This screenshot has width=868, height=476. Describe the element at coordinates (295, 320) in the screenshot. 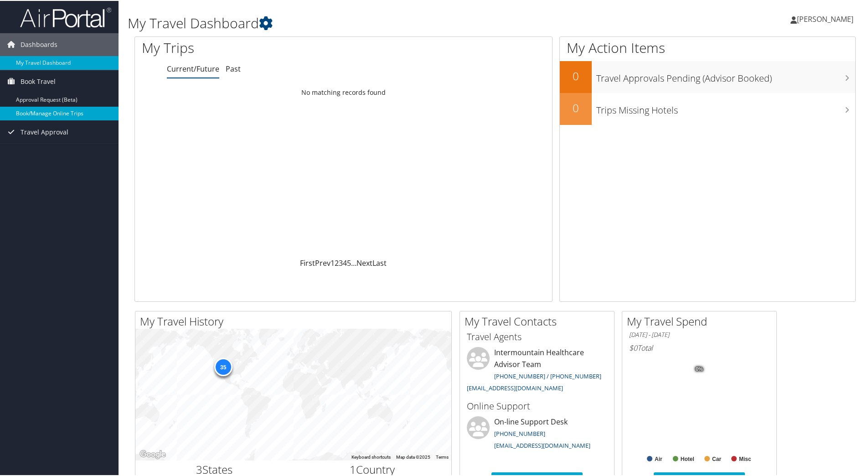

I see `h2: My Travel History` at that location.